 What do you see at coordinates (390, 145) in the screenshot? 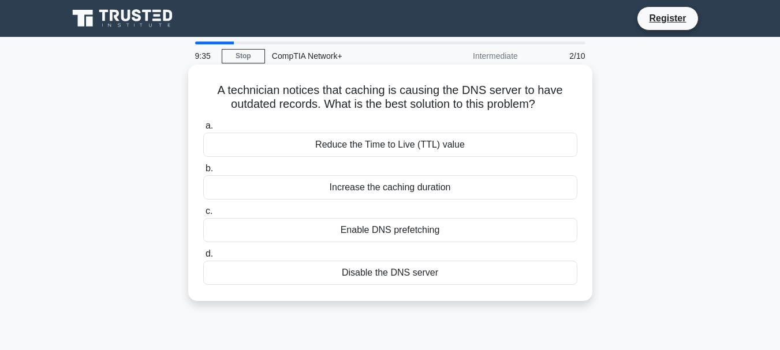
I see `div: Reduce the Time to Live (TTL) value` at bounding box center [390, 145].